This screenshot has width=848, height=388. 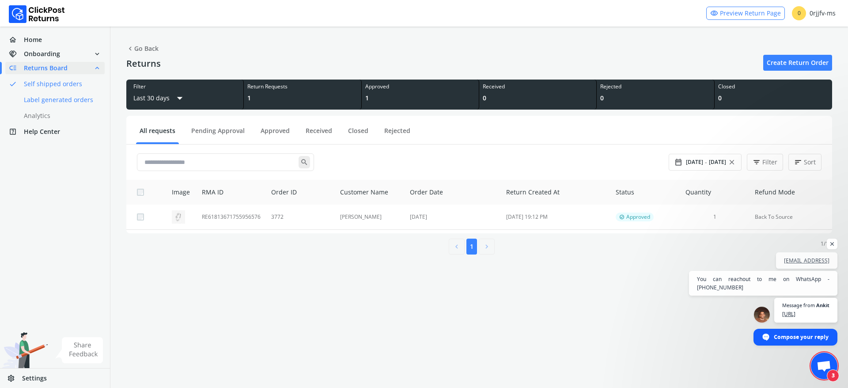 What do you see at coordinates (185, 87) in the screenshot?
I see `div: Filter` at bounding box center [185, 87].